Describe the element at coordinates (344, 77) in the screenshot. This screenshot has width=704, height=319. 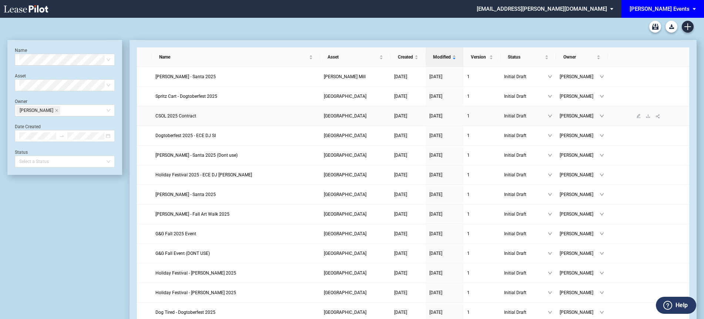
I see `span: Atherton Mill` at that location.